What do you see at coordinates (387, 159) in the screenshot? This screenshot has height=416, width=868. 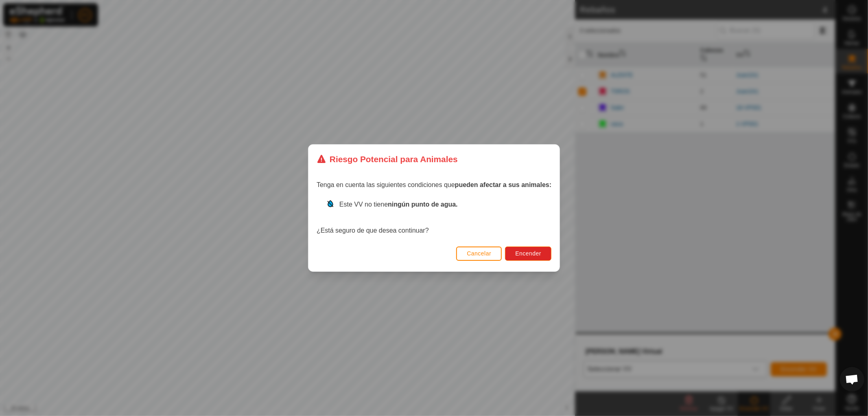 I see `div: Riesgo Potencial para Animales` at bounding box center [387, 159].